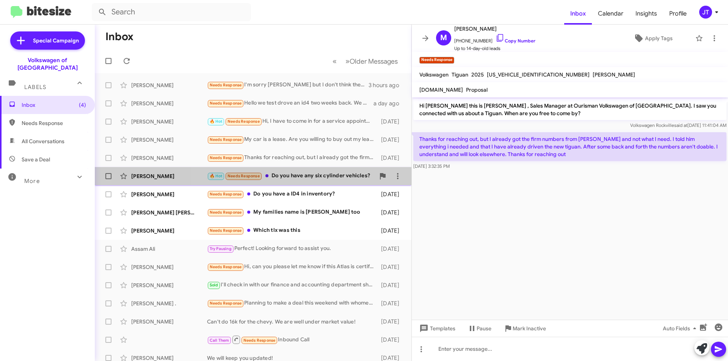 The width and height of the screenshot is (728, 361). I want to click on span: Apply Tags, so click(658, 38).